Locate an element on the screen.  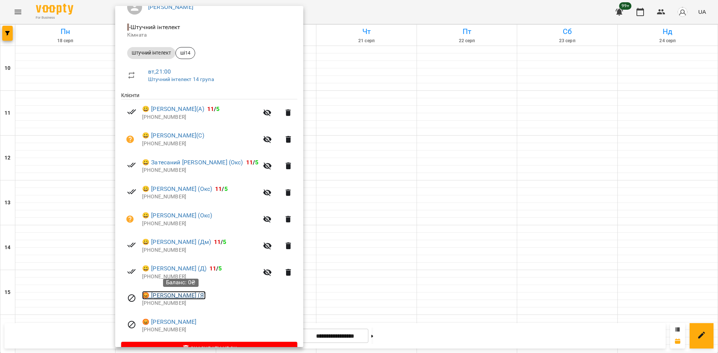
p: Кімната is located at coordinates (209, 35).